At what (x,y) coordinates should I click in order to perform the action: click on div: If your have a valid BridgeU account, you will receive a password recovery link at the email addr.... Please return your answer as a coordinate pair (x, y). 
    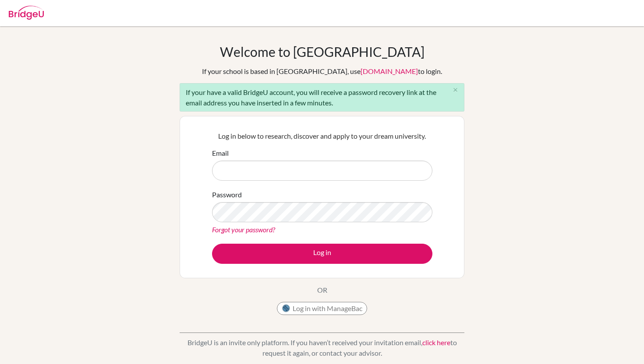
    Looking at the image, I should click on (322, 97).